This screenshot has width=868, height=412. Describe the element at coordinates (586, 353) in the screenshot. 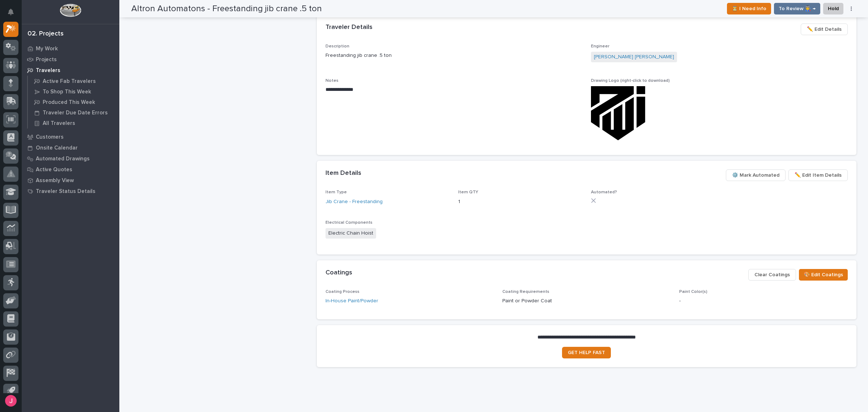

I see `span: GET HELP FAST` at that location.